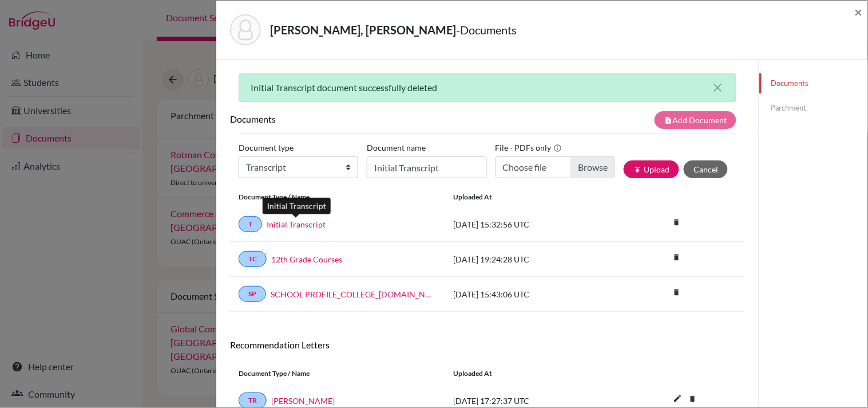 The height and width of the screenshot is (408, 868). What do you see at coordinates (717, 87) in the screenshot?
I see `i: close` at bounding box center [717, 87].